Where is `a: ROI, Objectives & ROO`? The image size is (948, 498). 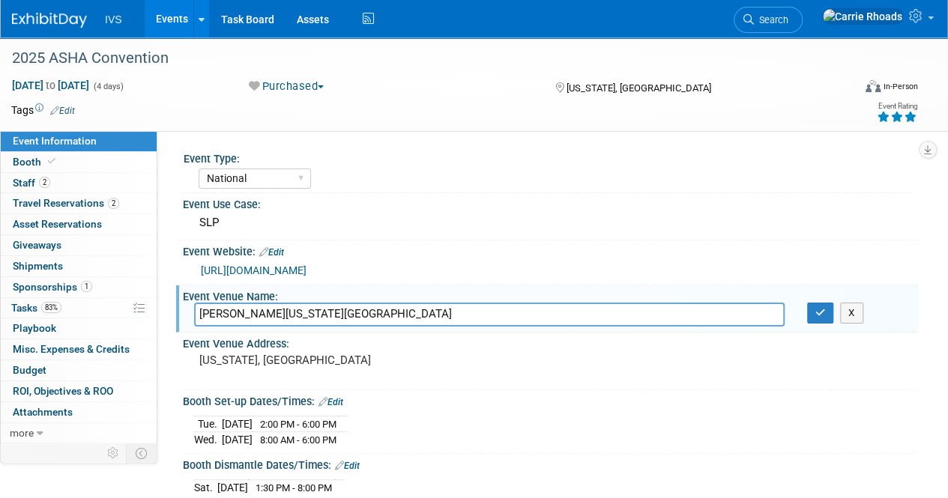
a: ROI, Objectives & ROO is located at coordinates (79, 391).